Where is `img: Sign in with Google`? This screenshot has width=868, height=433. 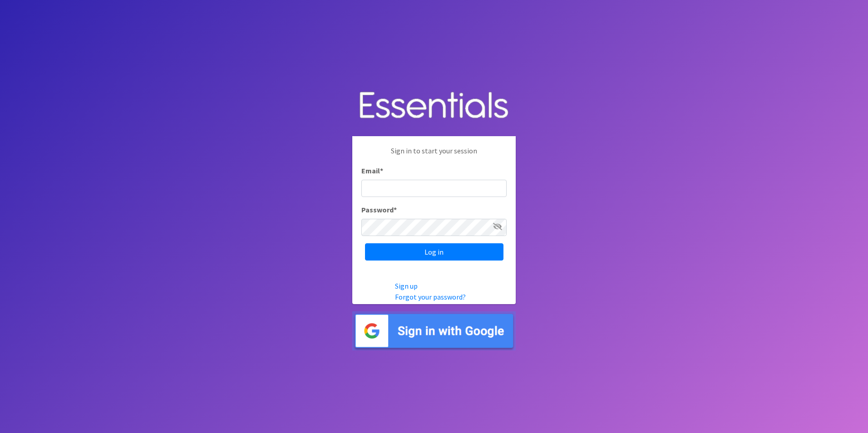 img: Sign in with Google is located at coordinates (434, 331).